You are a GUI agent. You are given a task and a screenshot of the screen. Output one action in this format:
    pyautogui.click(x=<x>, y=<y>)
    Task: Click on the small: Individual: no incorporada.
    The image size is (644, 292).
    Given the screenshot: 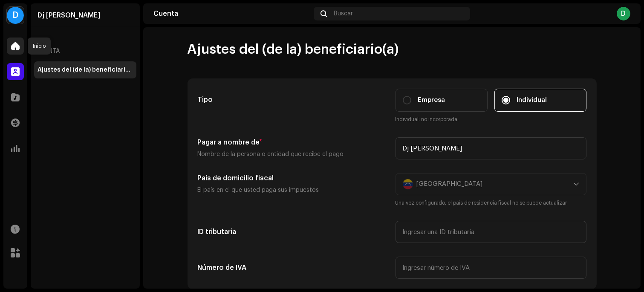 What is the action you would take?
    pyautogui.click(x=491, y=119)
    